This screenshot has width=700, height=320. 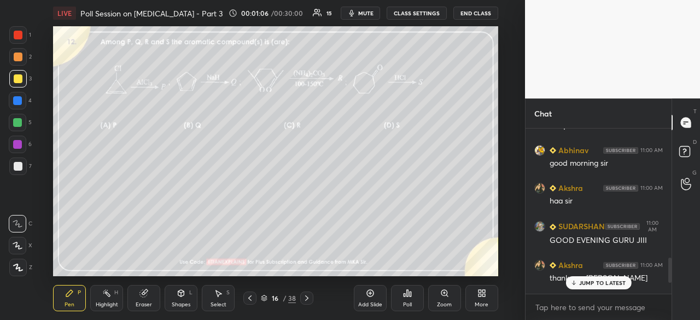 What do you see at coordinates (20, 101) in the screenshot?
I see `div: 4` at bounding box center [20, 101].